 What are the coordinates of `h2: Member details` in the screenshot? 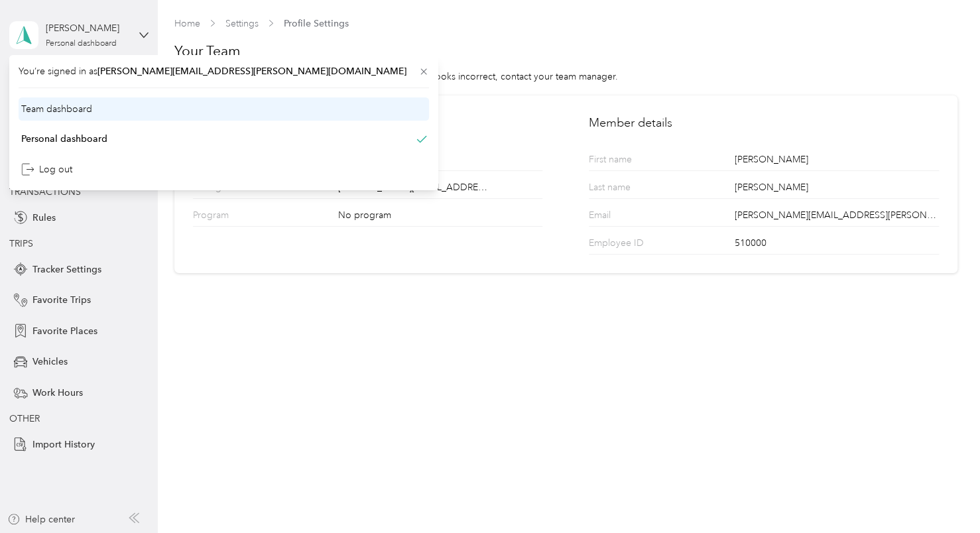 It's located at (764, 122).